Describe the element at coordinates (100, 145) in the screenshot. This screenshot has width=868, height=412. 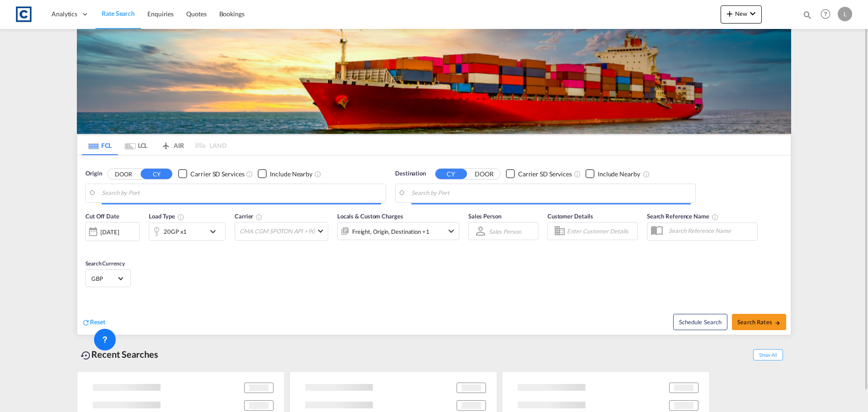
I see `md-tab-item: FCL` at that location.